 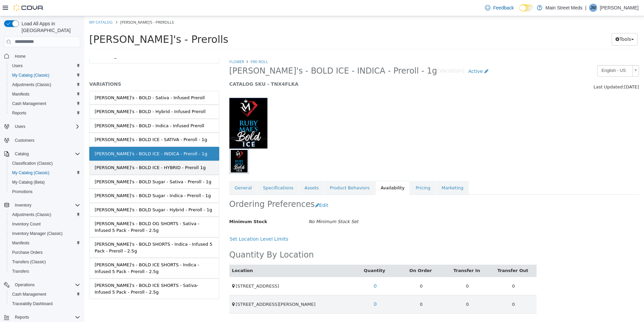 What do you see at coordinates (45, 261) in the screenshot?
I see `span: Transfers (Classic)` at bounding box center [45, 261].